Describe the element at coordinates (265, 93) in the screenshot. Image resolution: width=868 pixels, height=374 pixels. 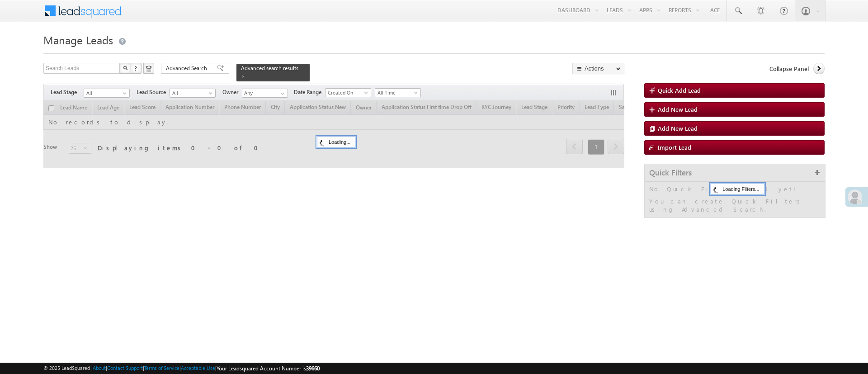
I see `input: Type to Search` at that location.